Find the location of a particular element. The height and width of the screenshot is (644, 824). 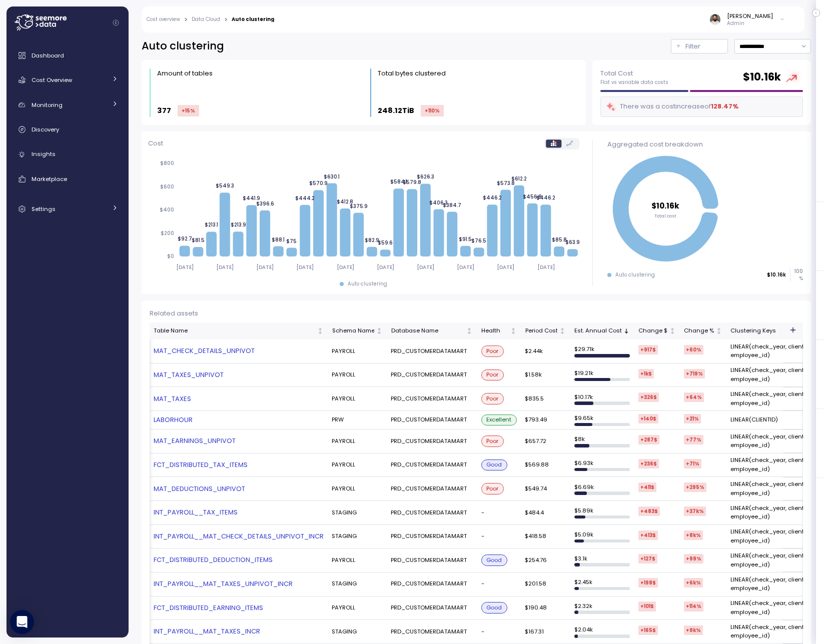

div: Sorted descending is located at coordinates (626, 331).